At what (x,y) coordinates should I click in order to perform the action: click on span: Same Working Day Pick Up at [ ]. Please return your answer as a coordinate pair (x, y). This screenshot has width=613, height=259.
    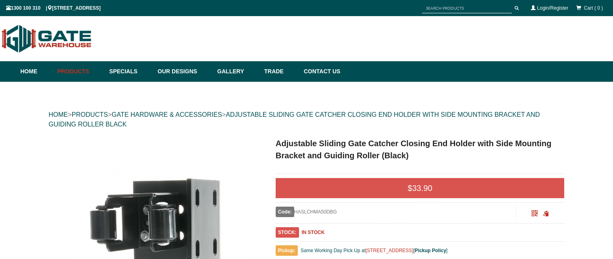
    Looking at the image, I should click on (374, 251).